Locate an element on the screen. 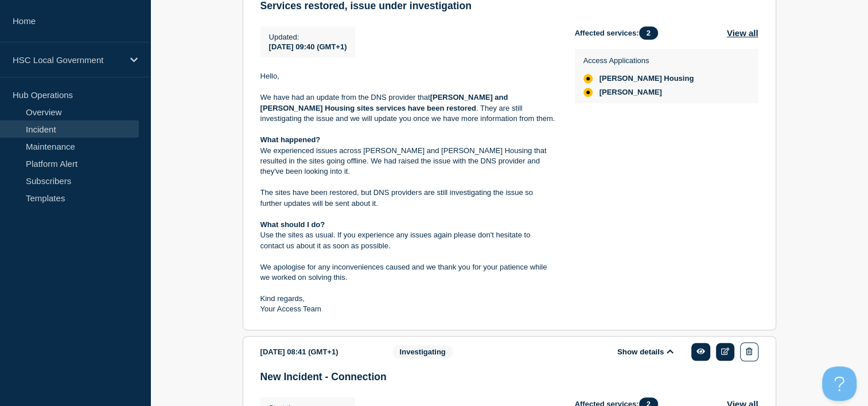 This screenshot has width=868, height=406. span: 2 is located at coordinates (649, 33).